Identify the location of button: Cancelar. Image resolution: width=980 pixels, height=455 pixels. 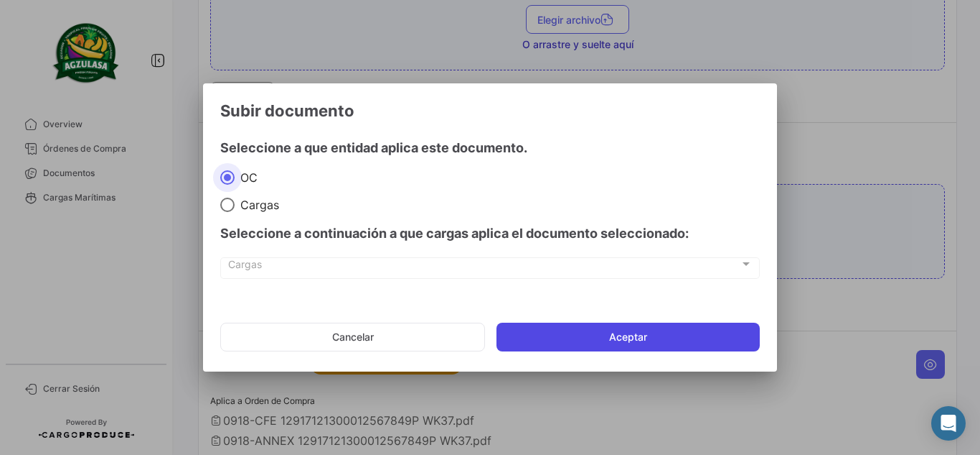
(353, 337).